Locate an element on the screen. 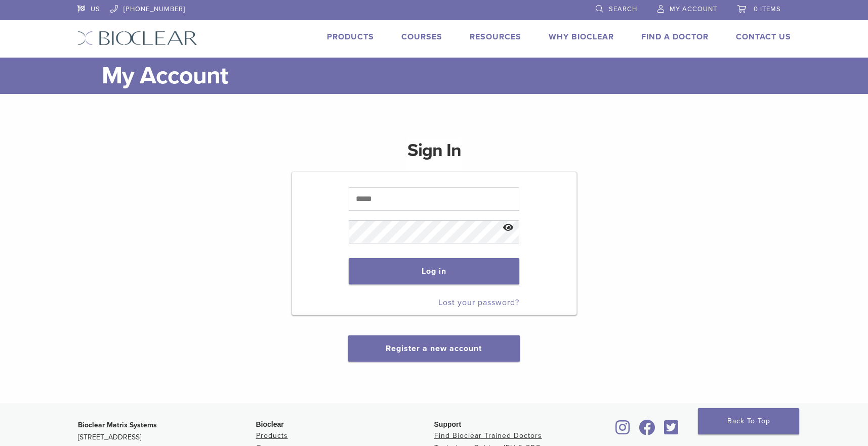 The width and height of the screenshot is (868, 446). a: Find A Doctor is located at coordinates (674, 37).